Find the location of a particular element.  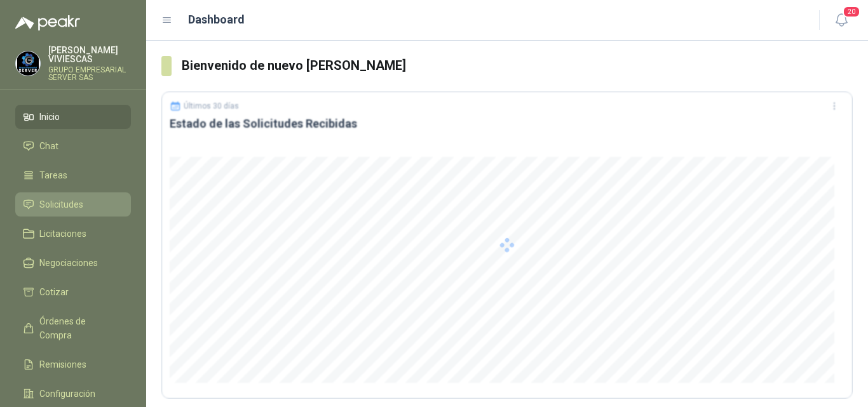

span: Cotizar is located at coordinates (54, 292).